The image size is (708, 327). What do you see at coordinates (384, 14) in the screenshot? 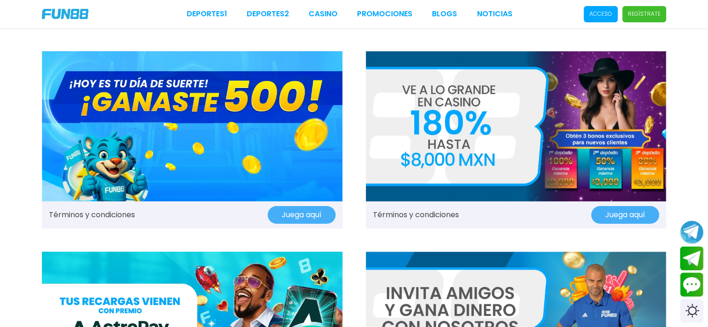
I see `a: Promociones` at bounding box center [384, 14].